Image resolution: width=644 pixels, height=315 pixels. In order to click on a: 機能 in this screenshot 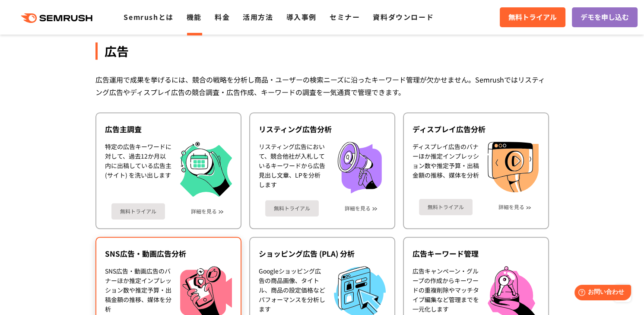, I will do `click(194, 17)`.